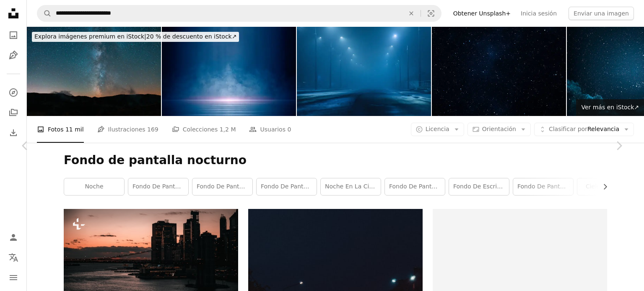 The image size is (644, 291). What do you see at coordinates (602, 187) in the screenshot?
I see `button: desplazar lista a la derecha` at bounding box center [602, 187].